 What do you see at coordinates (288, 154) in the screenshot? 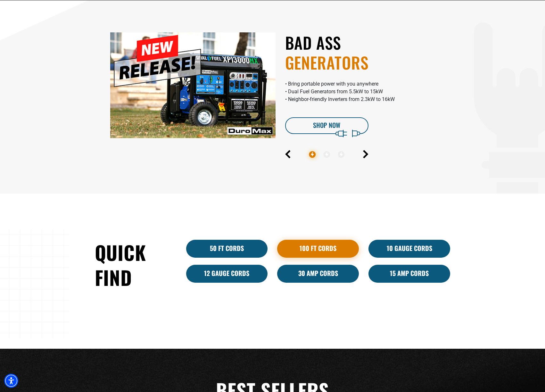
I see `button: Previous` at bounding box center [288, 154].